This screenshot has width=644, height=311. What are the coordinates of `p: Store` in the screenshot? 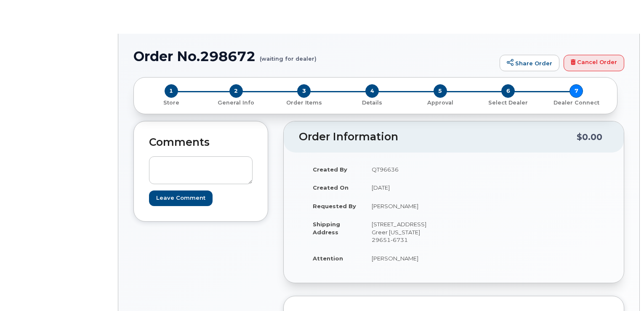 It's located at (171, 103).